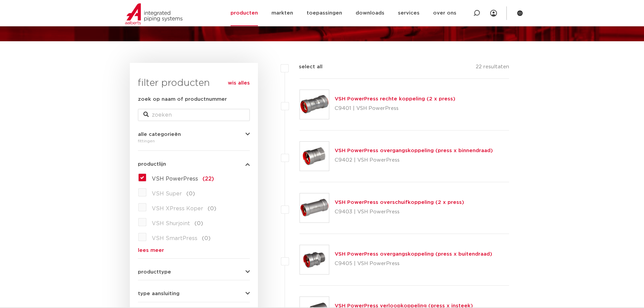 This screenshot has width=644, height=308. I want to click on span: producttype, so click(155, 272).